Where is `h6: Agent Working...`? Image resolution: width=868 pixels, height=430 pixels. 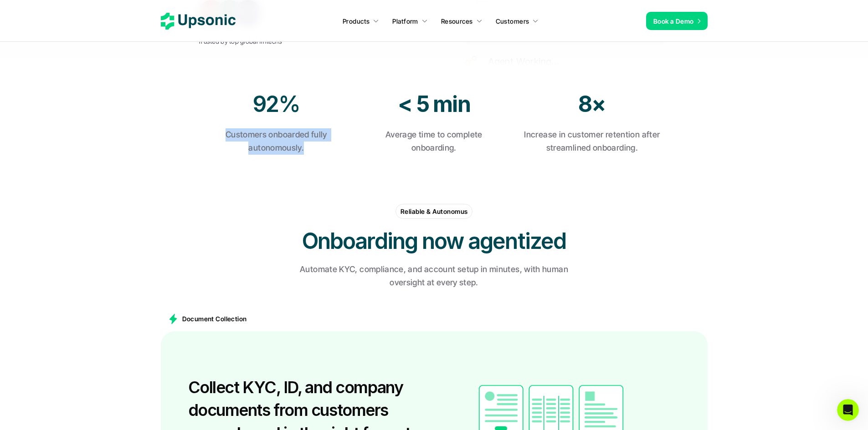
h6: Agent Working... is located at coordinates (524, 56).